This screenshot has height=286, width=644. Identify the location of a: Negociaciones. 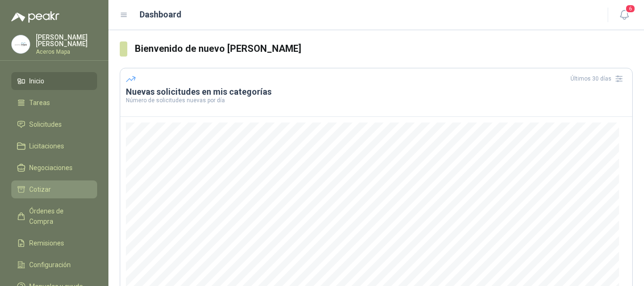
(54, 168).